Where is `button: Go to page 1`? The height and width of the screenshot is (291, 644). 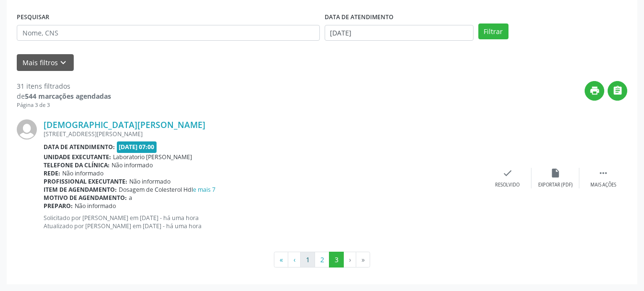 button: Go to page 1 is located at coordinates (307, 260).